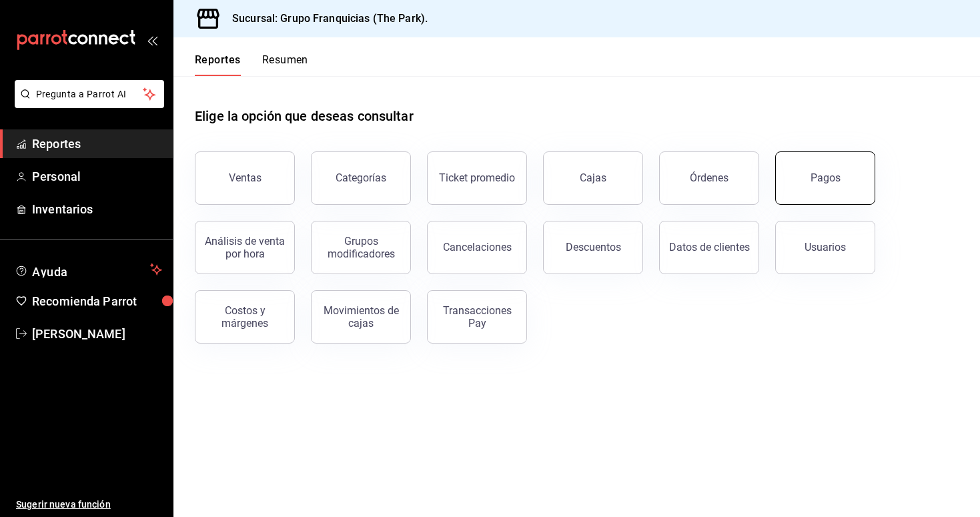 The image size is (980, 517). I want to click on div: Descuentos, so click(593, 247).